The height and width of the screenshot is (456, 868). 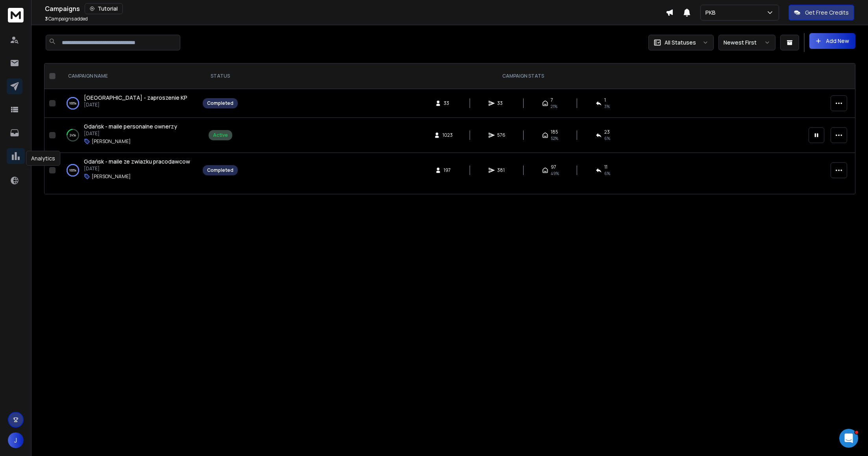 What do you see at coordinates (355, 9) in the screenshot?
I see `div: Campaigns` at bounding box center [355, 9].